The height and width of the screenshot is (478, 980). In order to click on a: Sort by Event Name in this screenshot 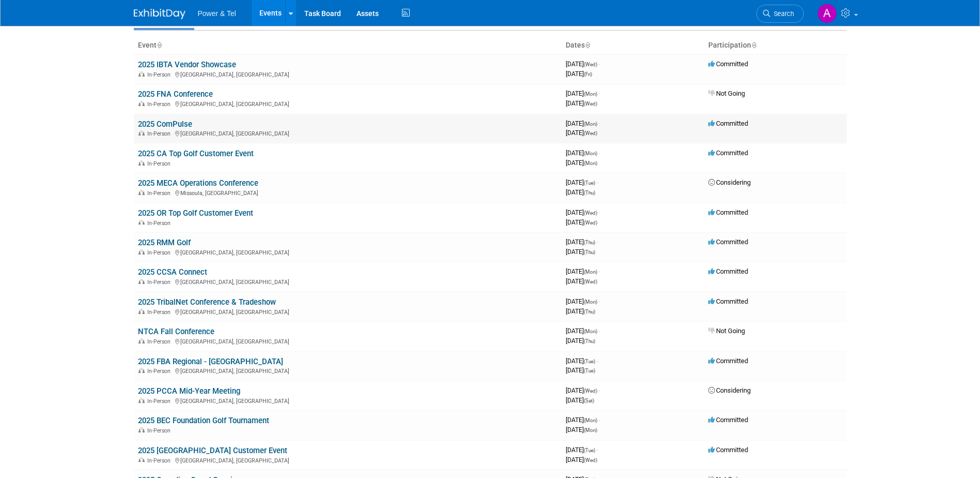, I will do `click(159, 45)`.